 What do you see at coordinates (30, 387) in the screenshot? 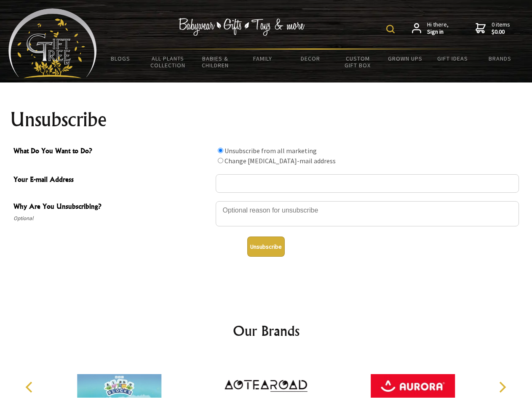
I see `button: Previous` at bounding box center [30, 387].